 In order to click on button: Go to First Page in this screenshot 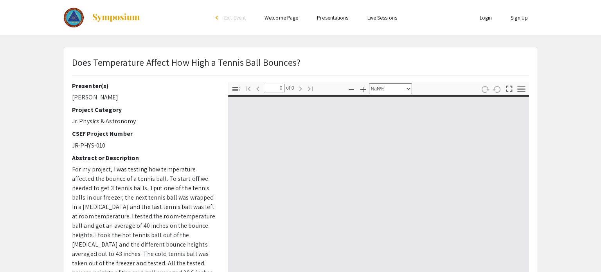, I will do `click(248, 88)`.